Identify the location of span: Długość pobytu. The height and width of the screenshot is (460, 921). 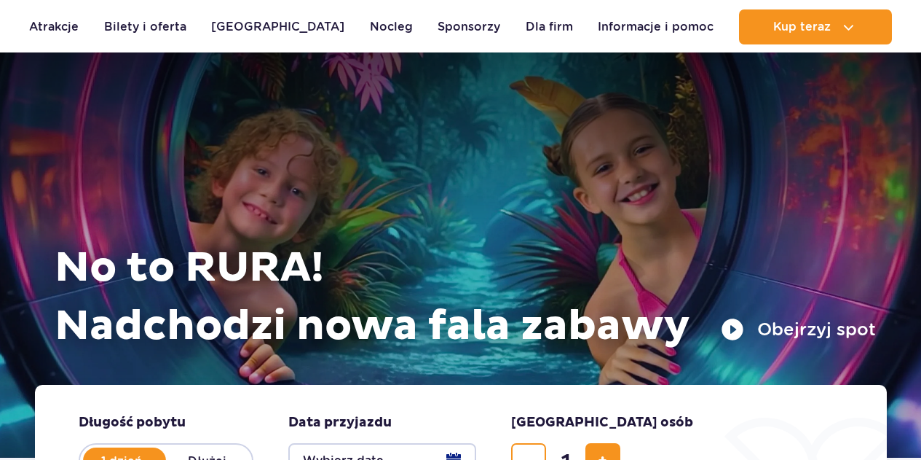
(132, 422).